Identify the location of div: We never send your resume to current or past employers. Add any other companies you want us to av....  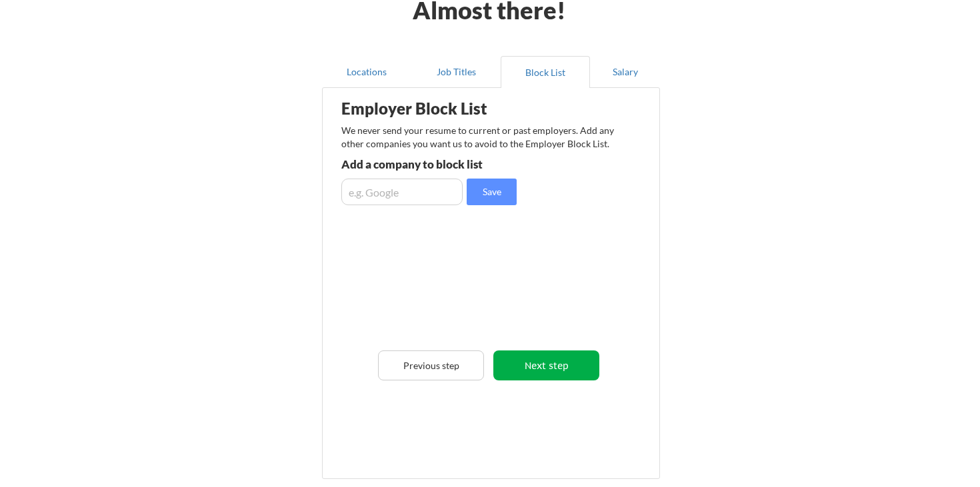
(481, 137).